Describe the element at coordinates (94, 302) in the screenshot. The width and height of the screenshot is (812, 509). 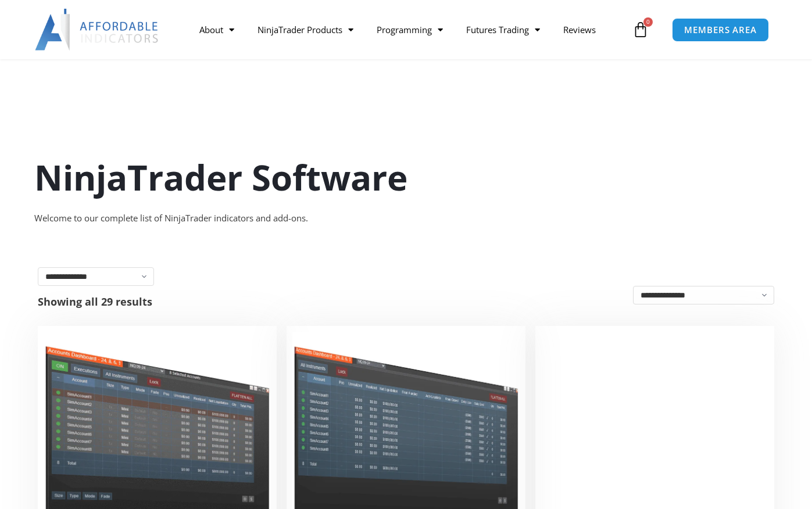
I see `p: Showing all 29 results` at that location.